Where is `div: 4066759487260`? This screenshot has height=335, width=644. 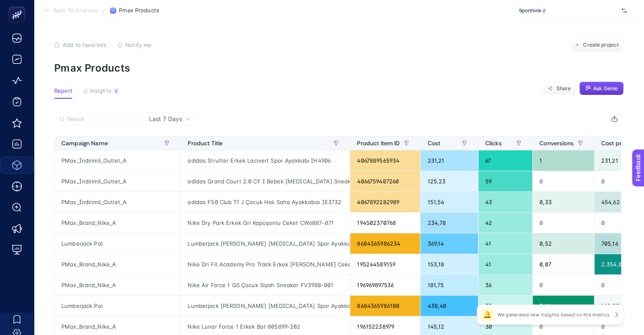
div: 4066759487260 is located at coordinates (385, 181).